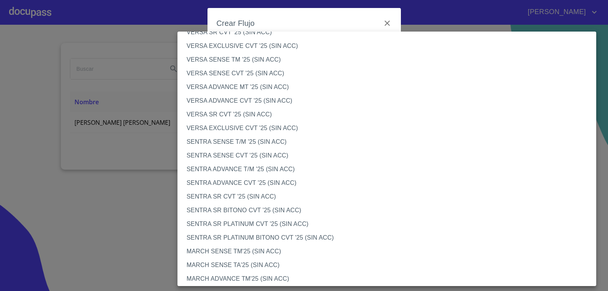 This screenshot has height=291, width=608. What do you see at coordinates (390, 73) in the screenshot?
I see `li: VERSA SENSE CVT '25 (SIN ACC)` at bounding box center [390, 73].